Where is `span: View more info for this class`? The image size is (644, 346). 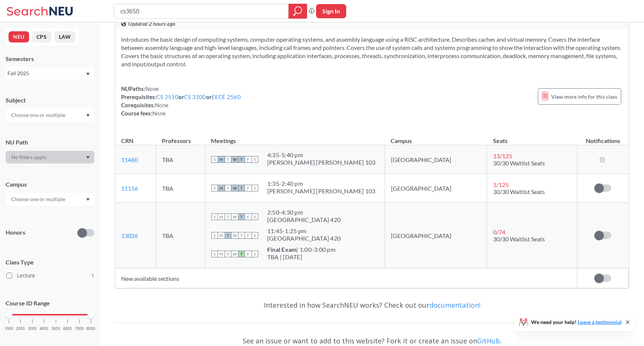 span: View more info for this class is located at coordinates (584, 97).